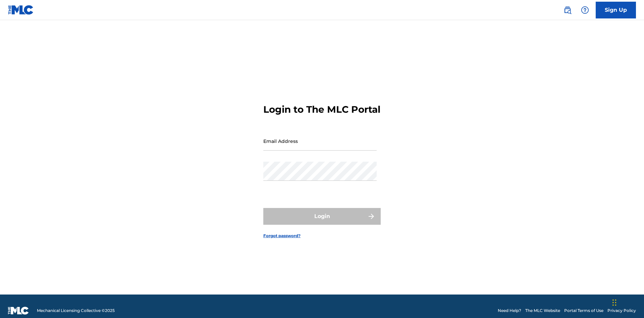  What do you see at coordinates (20, 10) in the screenshot?
I see `img: MLC Logo` at bounding box center [20, 10].